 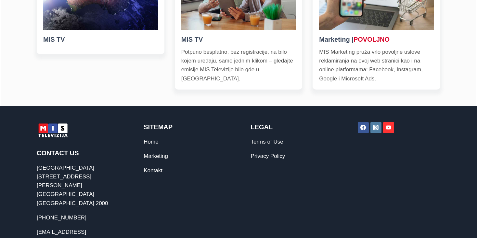 What do you see at coordinates (292, 127) in the screenshot?
I see `h2: Legal` at bounding box center [292, 127].